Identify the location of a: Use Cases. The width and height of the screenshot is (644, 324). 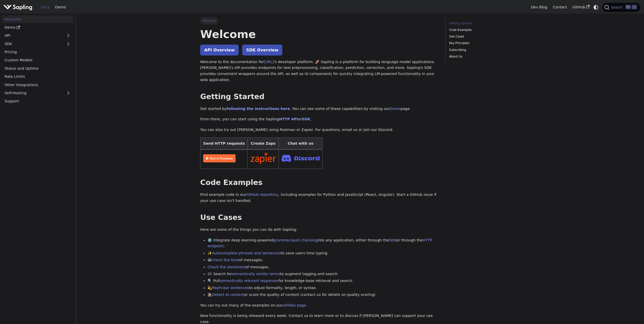
(483, 36).